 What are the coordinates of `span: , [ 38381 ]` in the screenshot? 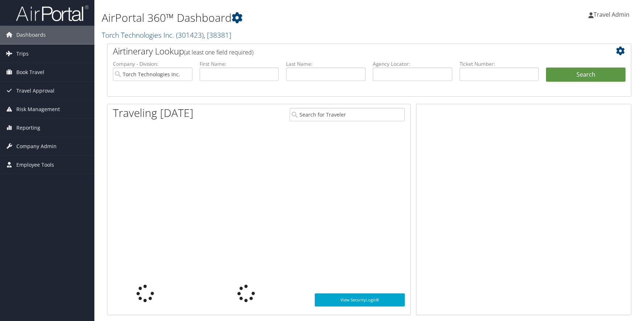 It's located at (218, 35).